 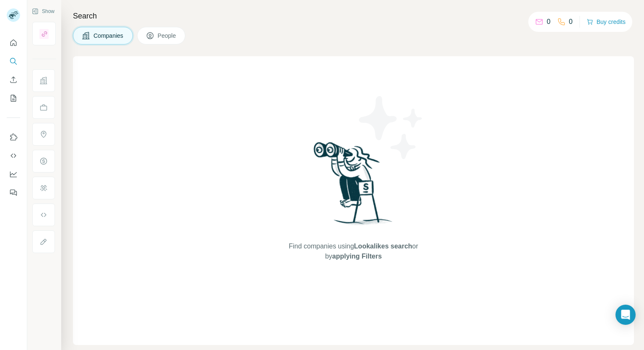 What do you see at coordinates (606, 22) in the screenshot?
I see `button: Buy credits` at bounding box center [606, 22].